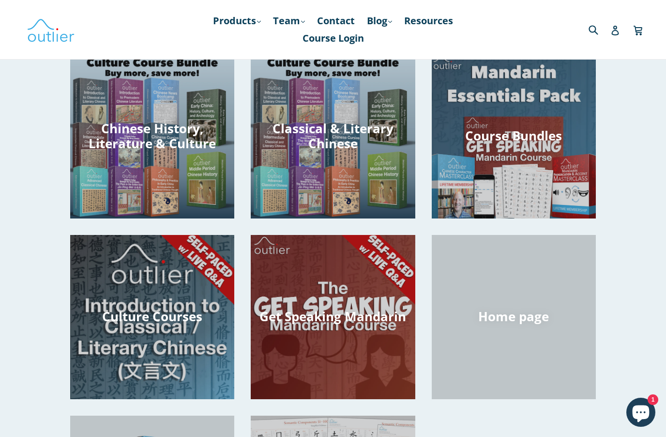 Image resolution: width=666 pixels, height=437 pixels. What do you see at coordinates (51, 30) in the screenshot?
I see `img: Outlier Linguistics` at bounding box center [51, 30].